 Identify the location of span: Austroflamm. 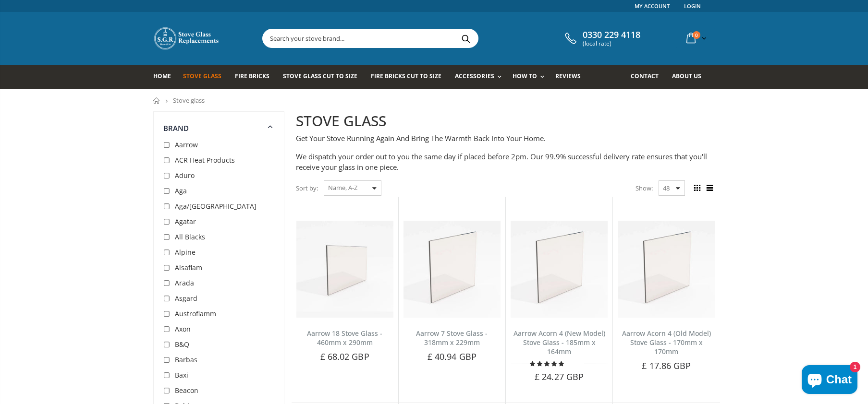
(196, 314).